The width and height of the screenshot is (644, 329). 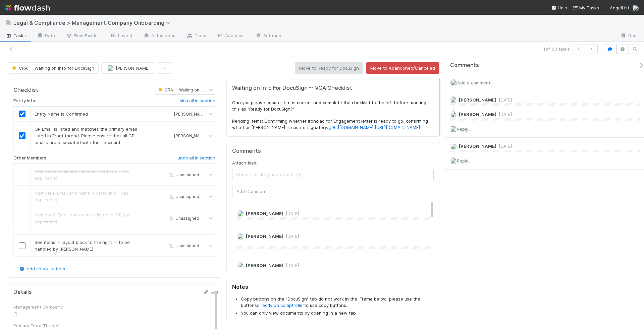 What do you see at coordinates (629, 36) in the screenshot?
I see `a: Docs` at bounding box center [629, 36].